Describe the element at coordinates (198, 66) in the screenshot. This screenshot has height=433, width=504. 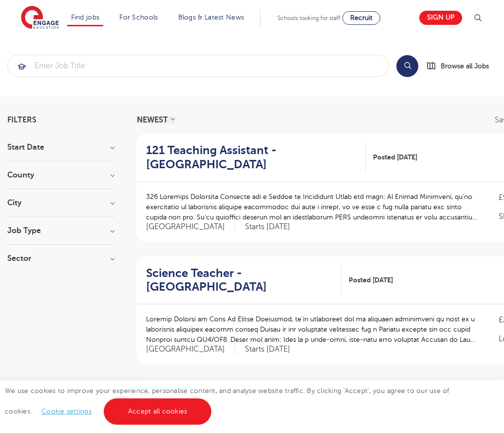
I see `input: Submit` at that location.